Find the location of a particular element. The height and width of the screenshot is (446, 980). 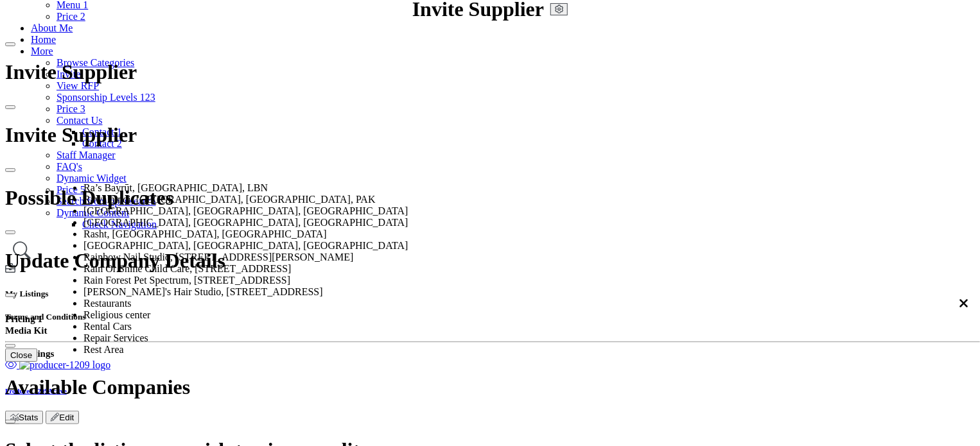

a: Home is located at coordinates (43, 39).